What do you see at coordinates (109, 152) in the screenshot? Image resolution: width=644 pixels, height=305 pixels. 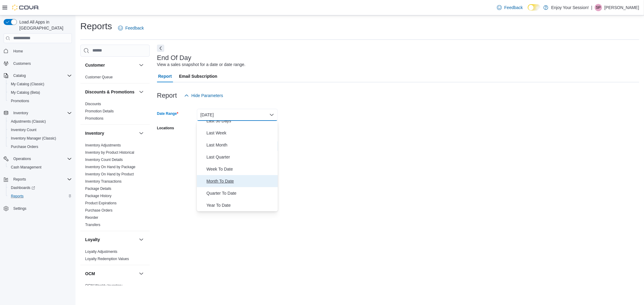 I see `a: Inventory by Product Historical` at bounding box center [109, 152].